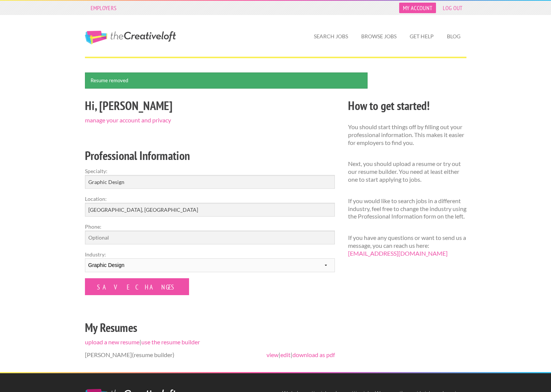 This screenshot has height=392, width=551. What do you see at coordinates (407, 135) in the screenshot?
I see `p: You should start things off by filling out your professional information. This makes it easier fo...` at bounding box center [407, 135].